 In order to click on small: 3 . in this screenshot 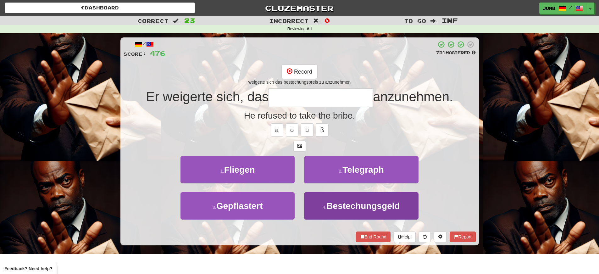, I will do `click(214, 207)`.